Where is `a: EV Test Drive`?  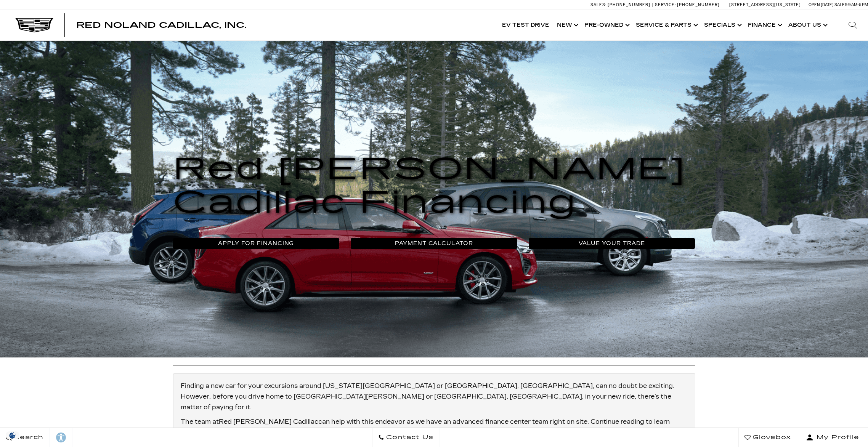
a: EV Test Drive is located at coordinates (526, 25).